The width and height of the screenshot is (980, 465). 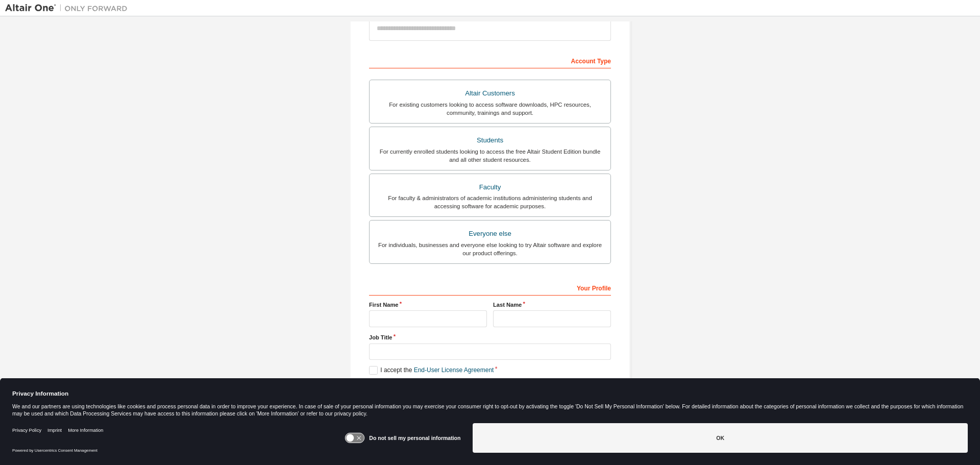 What do you see at coordinates (490, 202) in the screenshot?
I see `div: For faculty & administrators of academic institutions administering students and accessing softwa...` at bounding box center [490, 202].